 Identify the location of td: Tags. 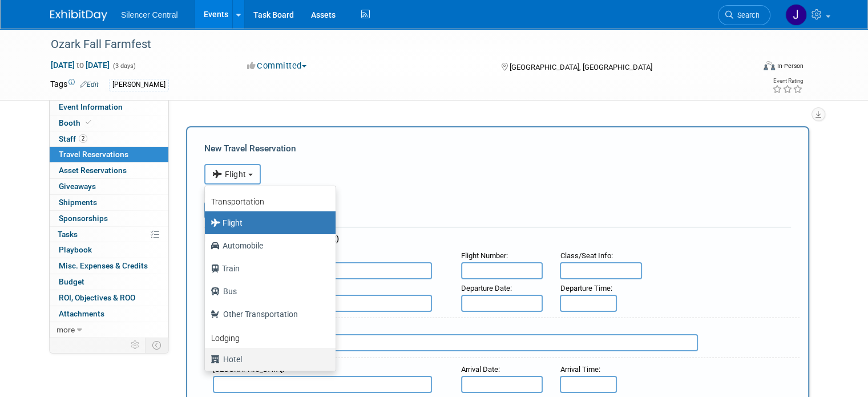
(74, 85).